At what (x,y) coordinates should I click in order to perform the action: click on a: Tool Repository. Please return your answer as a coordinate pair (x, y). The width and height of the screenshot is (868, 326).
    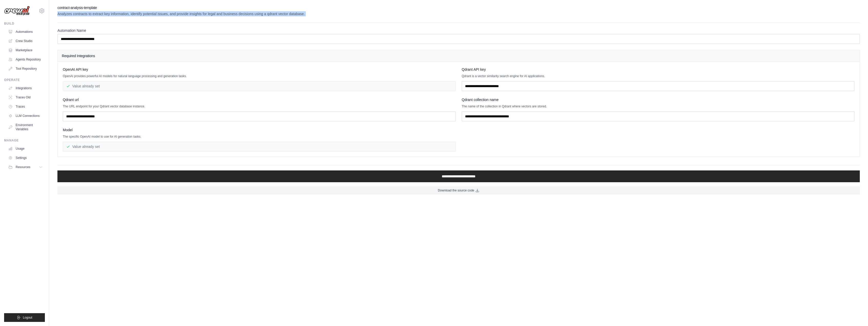
    Looking at the image, I should click on (25, 69).